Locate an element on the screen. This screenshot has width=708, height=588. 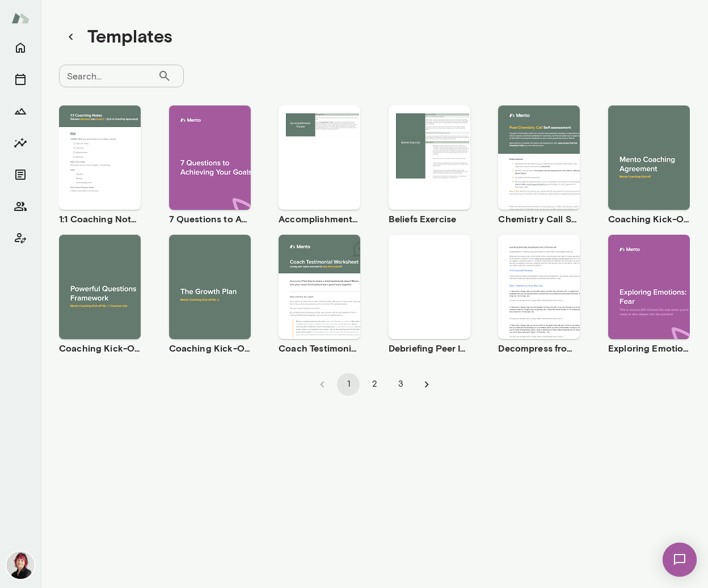
button: Home is located at coordinates (21, 48).